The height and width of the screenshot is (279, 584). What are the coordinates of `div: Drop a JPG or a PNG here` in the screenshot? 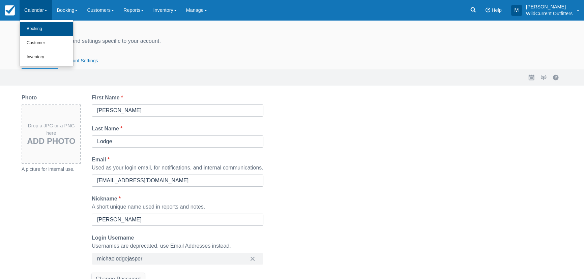 It's located at (51, 134).